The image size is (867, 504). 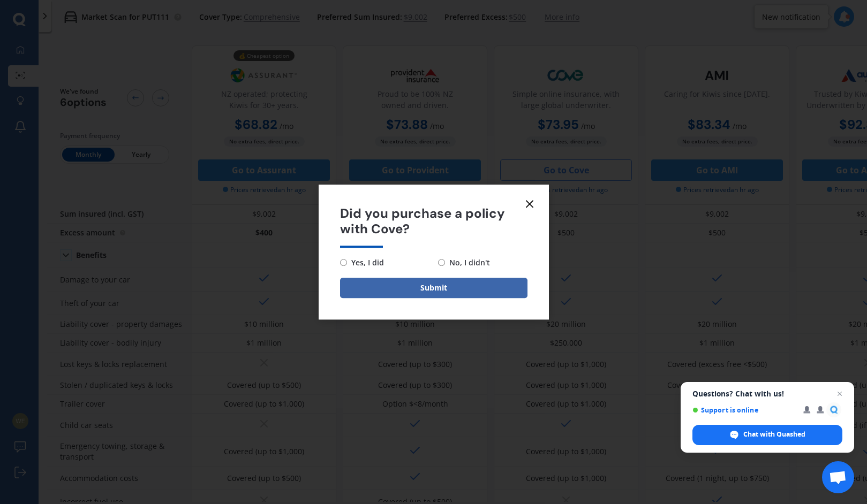 What do you see at coordinates (343, 262) in the screenshot?
I see `input: Yes, I did` at bounding box center [343, 262].